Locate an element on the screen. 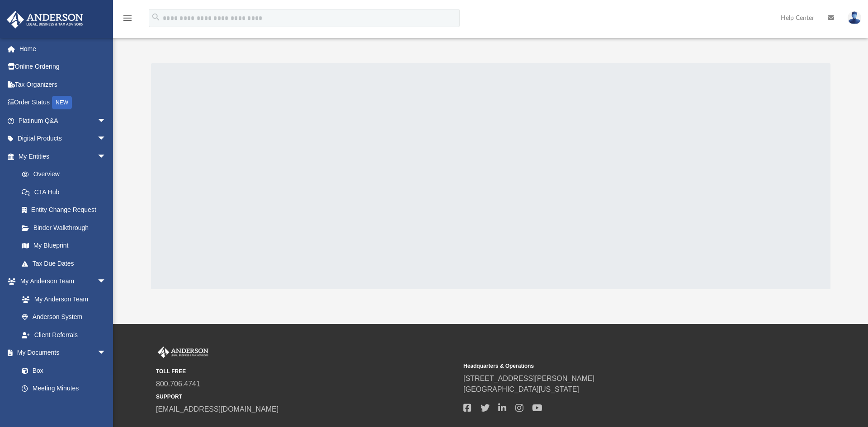 The height and width of the screenshot is (427, 868). a: Tax Organizers is located at coordinates (63, 84).